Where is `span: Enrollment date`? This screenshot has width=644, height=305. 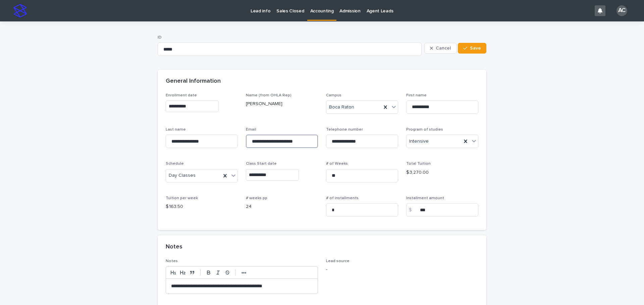 span: Enrollment date is located at coordinates (181, 95).